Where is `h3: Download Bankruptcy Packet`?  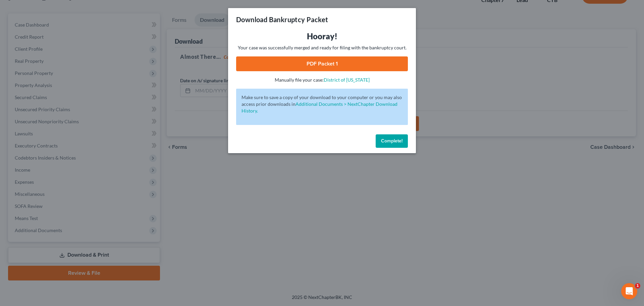 h3: Download Bankruptcy Packet is located at coordinates (282, 19).